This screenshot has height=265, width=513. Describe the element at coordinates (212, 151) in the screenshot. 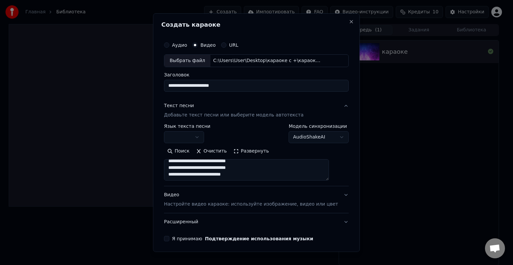

I see `button: Очистить` at that location.